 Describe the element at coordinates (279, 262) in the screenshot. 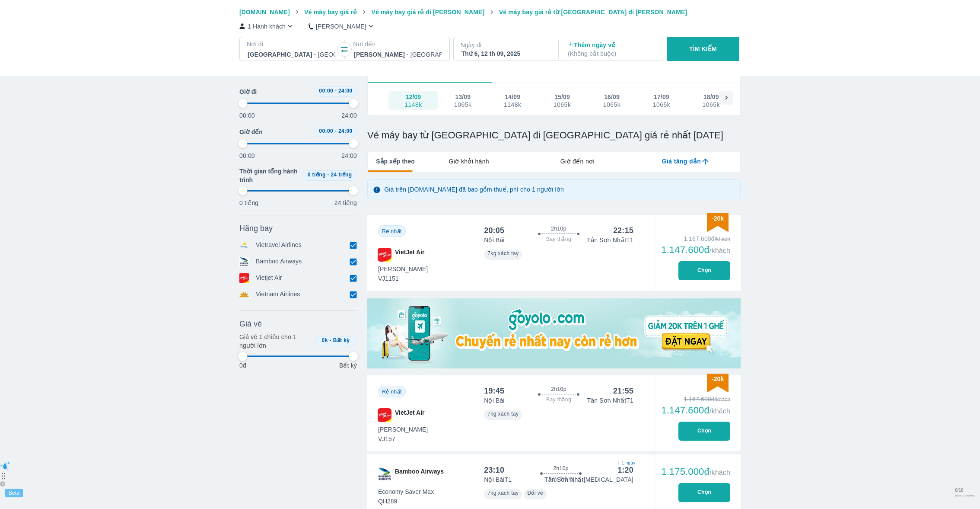

I see `p: Bamboo Airways` at that location.